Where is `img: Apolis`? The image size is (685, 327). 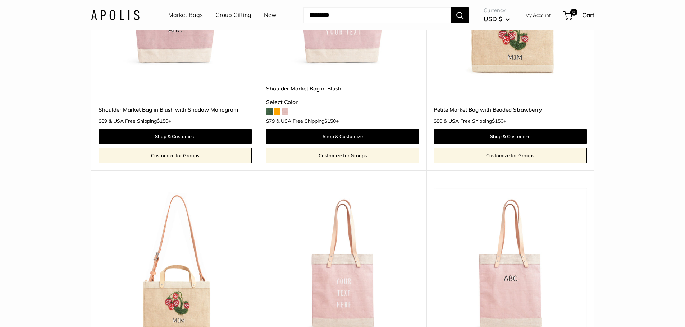
img: Apolis is located at coordinates (115, 15).